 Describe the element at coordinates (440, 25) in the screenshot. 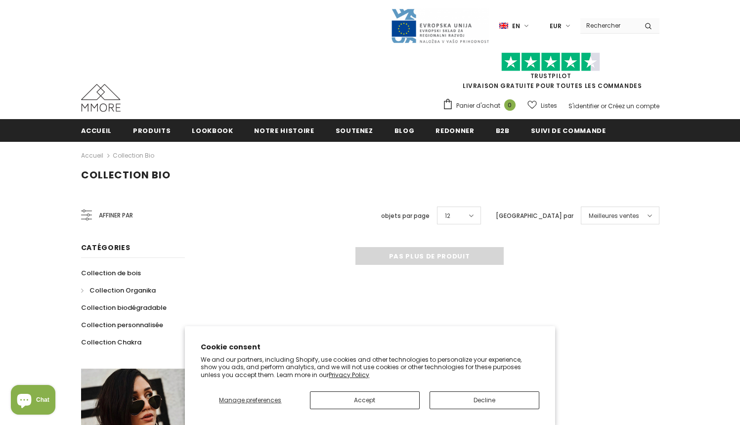

I see `a: Javni Razpis` at that location.